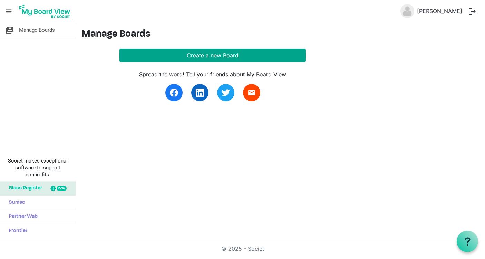 This screenshot has height=259, width=485. I want to click on span: Frontier, so click(16, 231).